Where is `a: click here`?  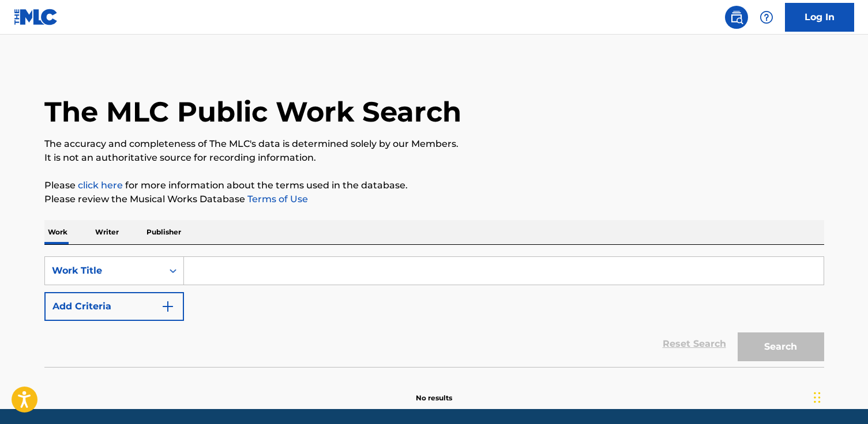 a: click here is located at coordinates (100, 185).